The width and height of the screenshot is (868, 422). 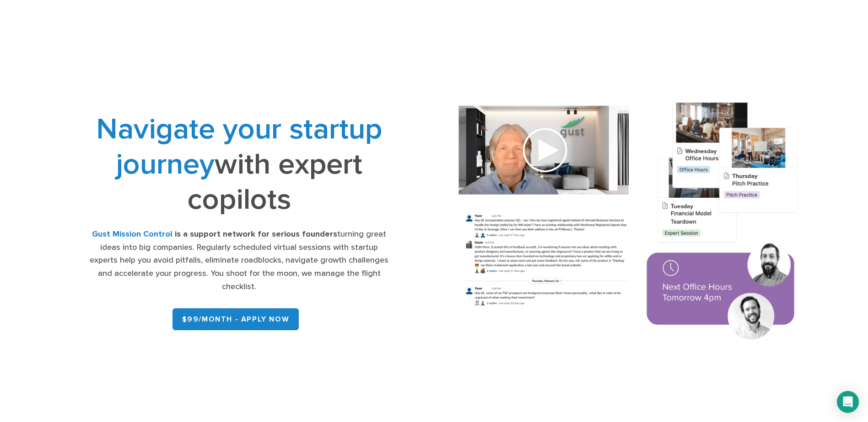 What do you see at coordinates (133, 234) in the screenshot?
I see `strong: Gust Mission Control` at bounding box center [133, 234].